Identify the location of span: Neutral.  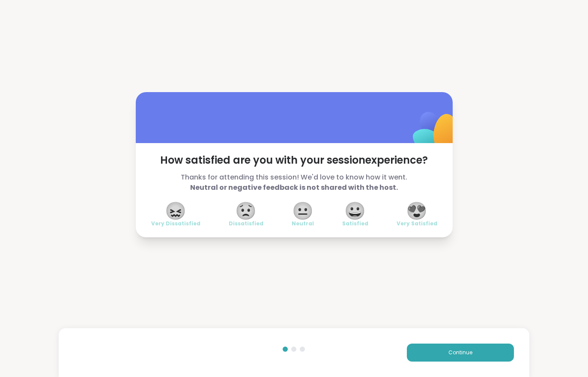
(303, 224).